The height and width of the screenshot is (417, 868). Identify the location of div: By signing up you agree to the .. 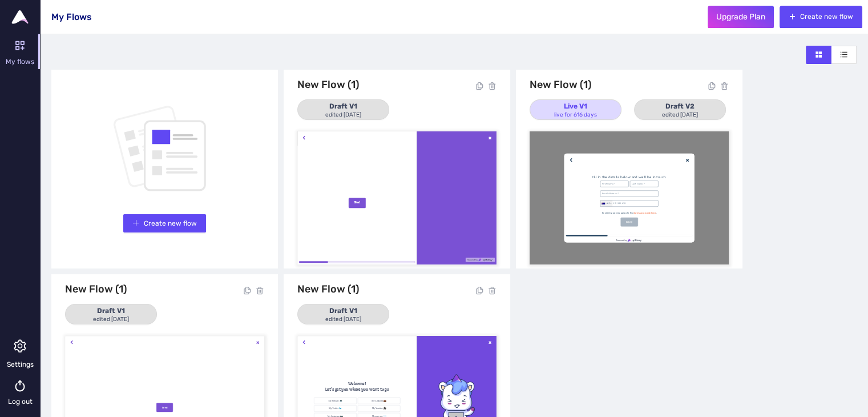
(343, 280).